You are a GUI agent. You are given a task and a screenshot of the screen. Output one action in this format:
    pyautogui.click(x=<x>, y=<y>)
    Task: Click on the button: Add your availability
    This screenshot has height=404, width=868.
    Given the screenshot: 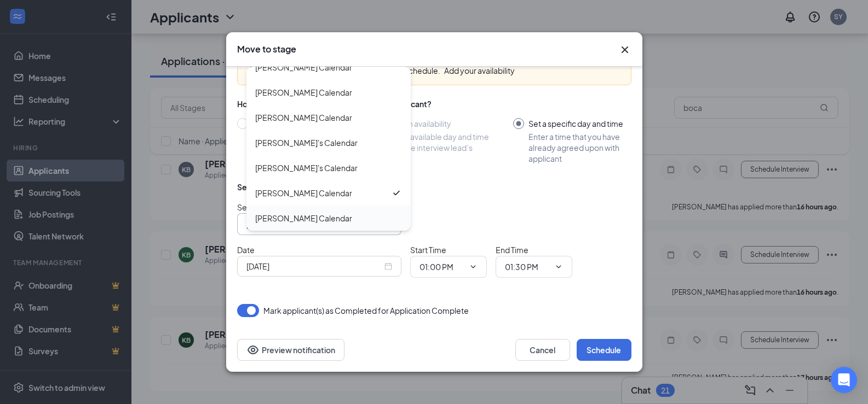 What is the action you would take?
    pyautogui.click(x=479, y=71)
    